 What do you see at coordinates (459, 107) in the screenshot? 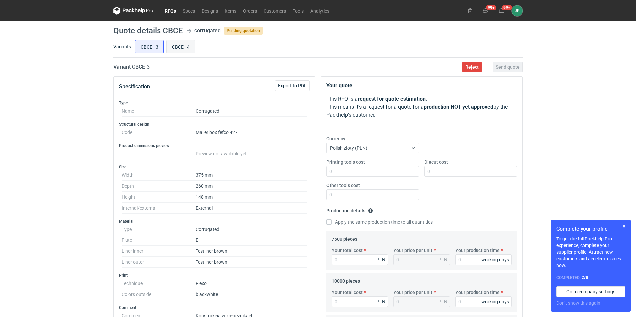
I see `strong: production NOT yet approved` at bounding box center [459, 107].